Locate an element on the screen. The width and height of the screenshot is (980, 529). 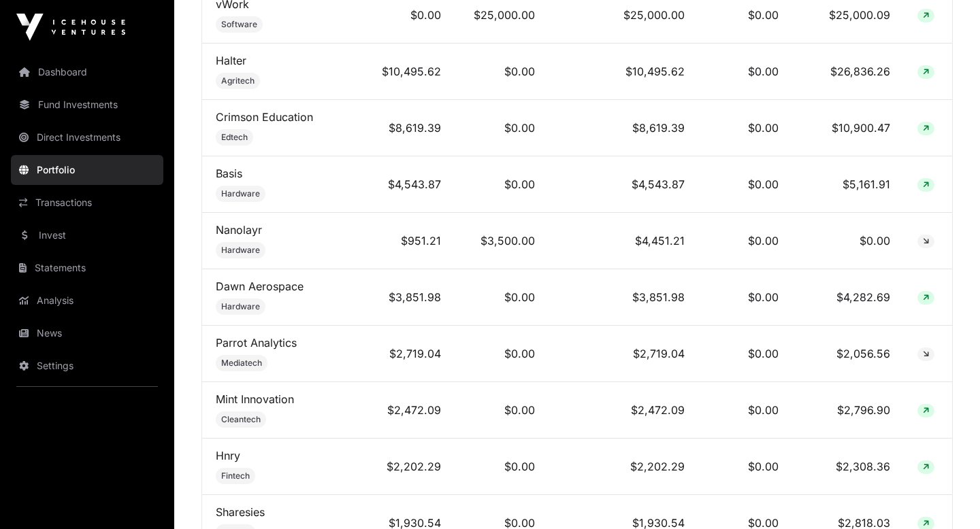
a: Sharesies is located at coordinates (240, 512).